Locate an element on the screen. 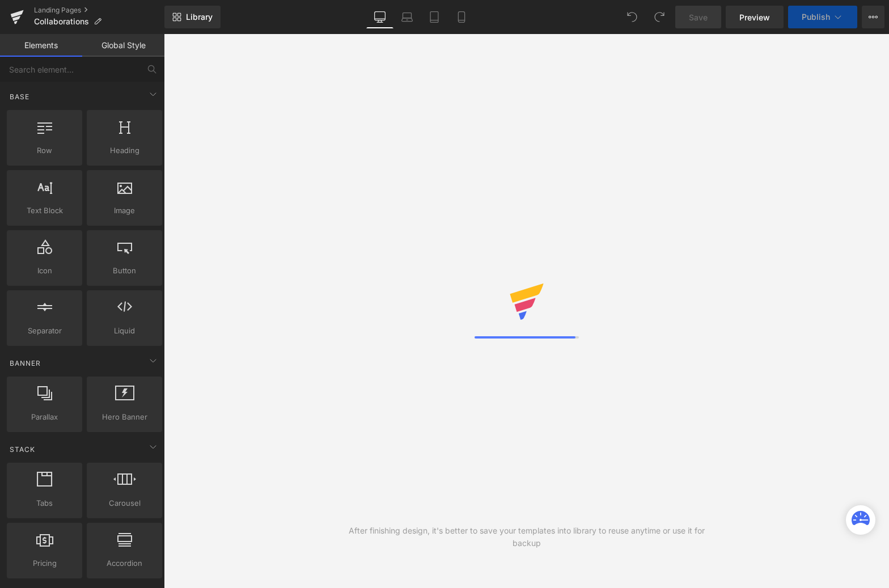 Image resolution: width=889 pixels, height=588 pixels. span: Accordion is located at coordinates (124, 563).